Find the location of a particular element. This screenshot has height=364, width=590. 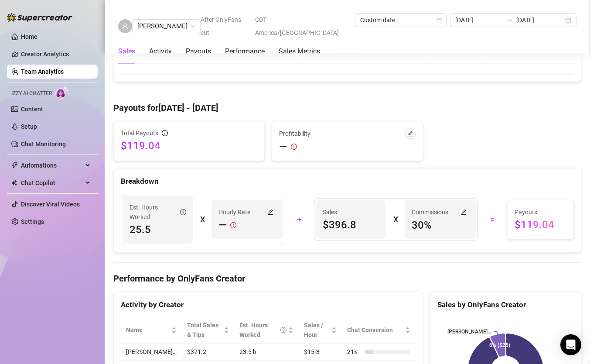

div: Open Intercom Messenger is located at coordinates (571, 345).